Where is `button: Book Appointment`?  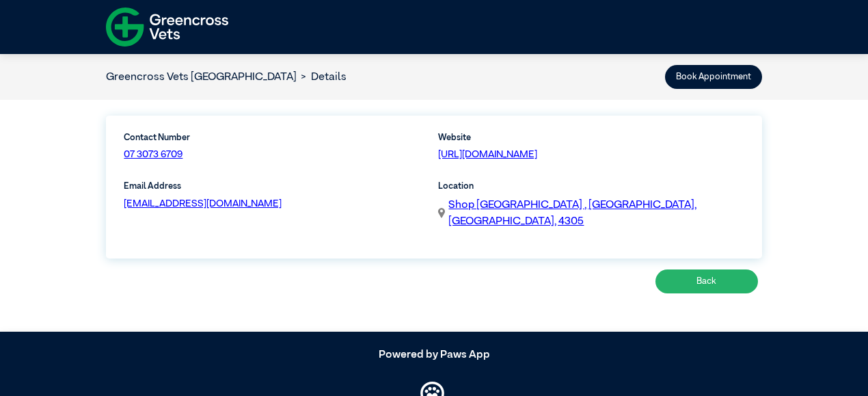
button: Book Appointment is located at coordinates (714, 77).